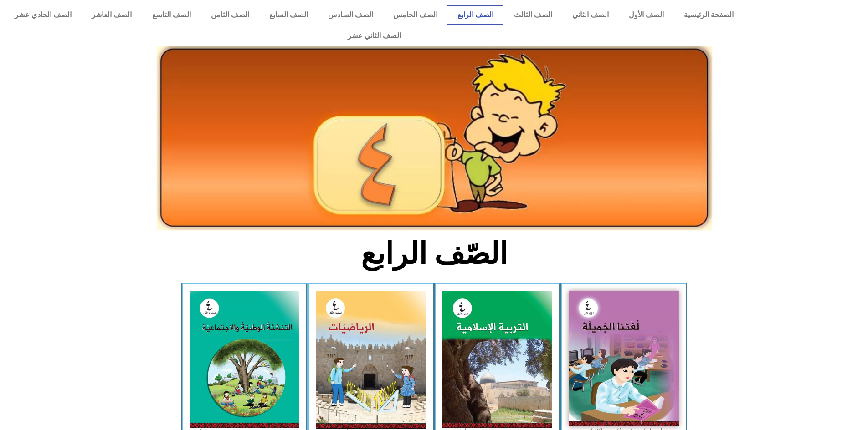 Image resolution: width=868 pixels, height=430 pixels. What do you see at coordinates (288, 15) in the screenshot?
I see `a: الصف السابع` at bounding box center [288, 15].